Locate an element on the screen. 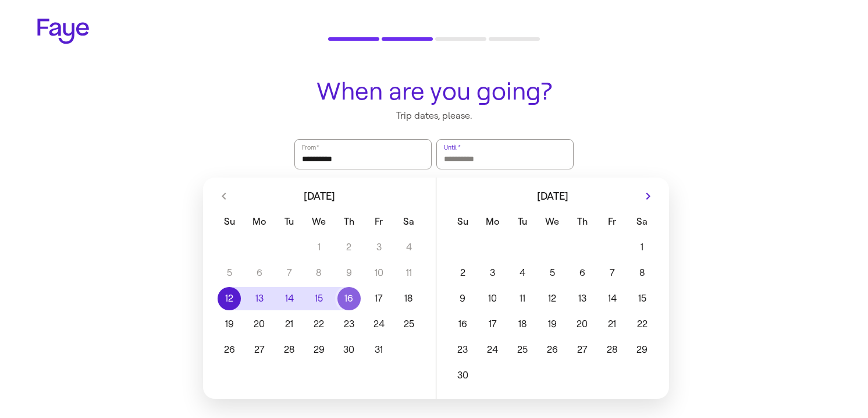 The width and height of the screenshot is (868, 418). h1: When are you going? is located at coordinates (434, 91).